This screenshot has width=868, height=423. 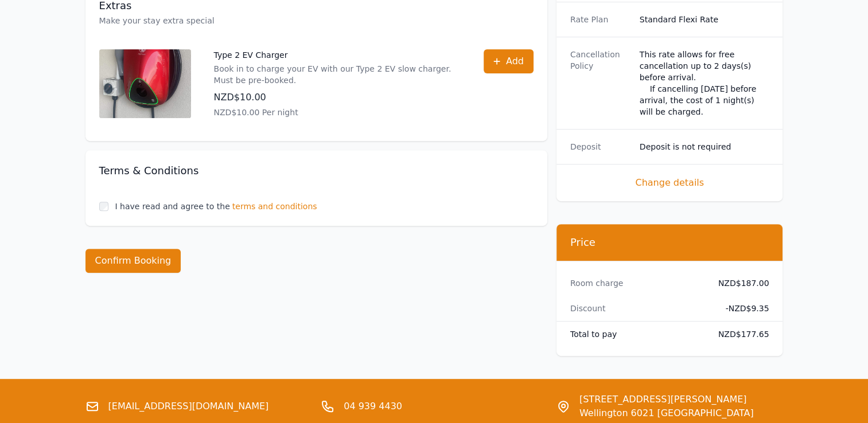 What do you see at coordinates (635, 283) in the screenshot?
I see `dt: Room charge` at bounding box center [635, 283].